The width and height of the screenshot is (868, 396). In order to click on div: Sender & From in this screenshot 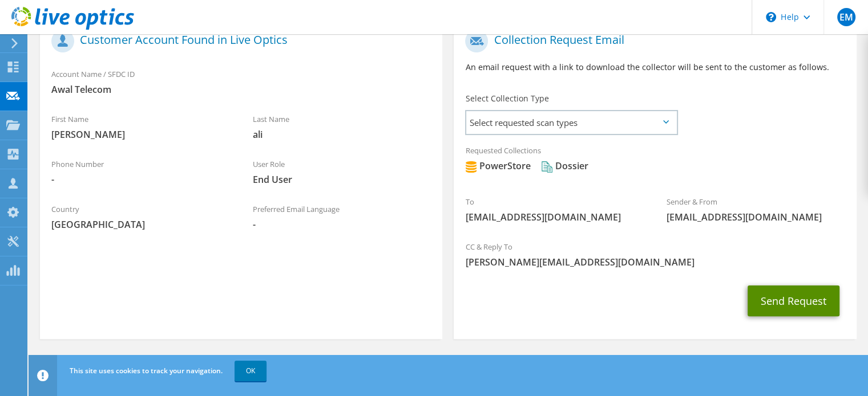, I will do `click(756, 210)`.